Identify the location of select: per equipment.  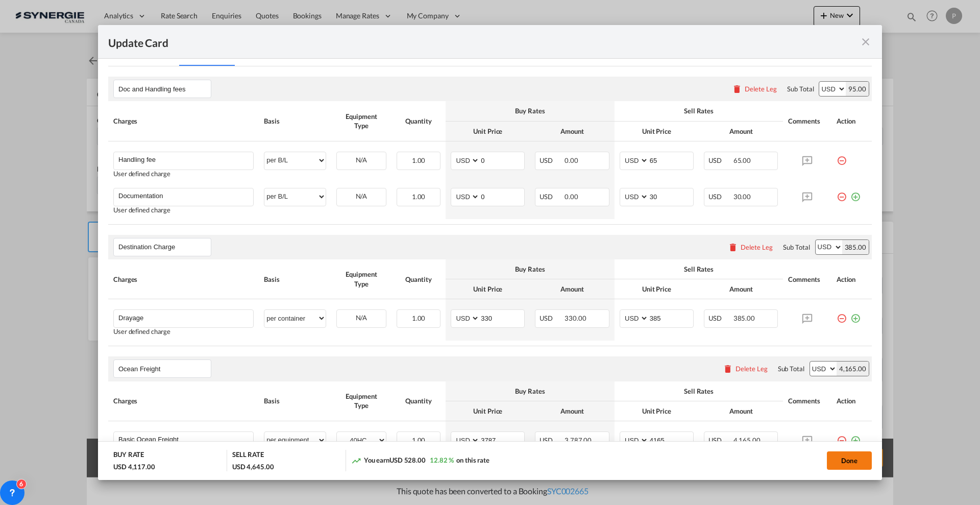
(295, 440).